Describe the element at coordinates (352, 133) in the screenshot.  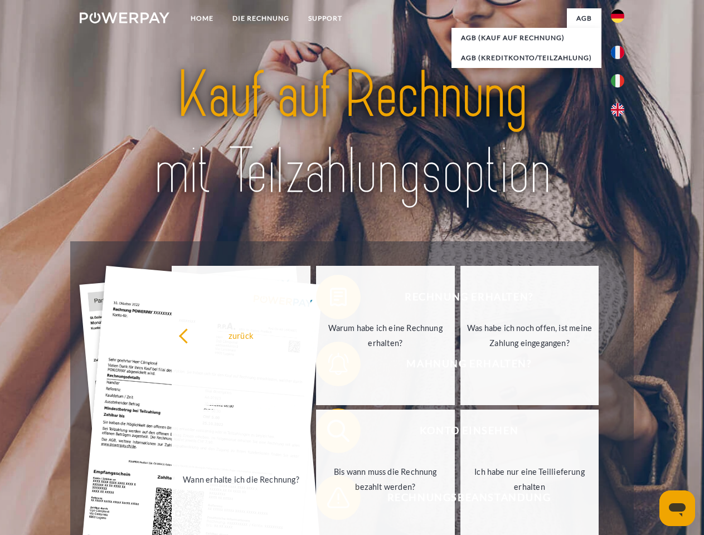
I see `img: title-powerpay_de.svg` at that location.